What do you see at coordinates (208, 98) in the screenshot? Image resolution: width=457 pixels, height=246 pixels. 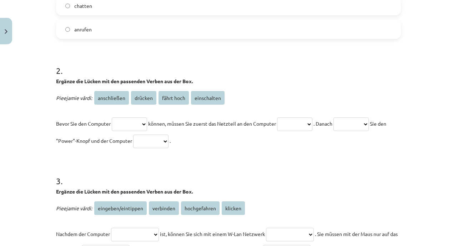 I see `span: einschalten` at bounding box center [208, 98].